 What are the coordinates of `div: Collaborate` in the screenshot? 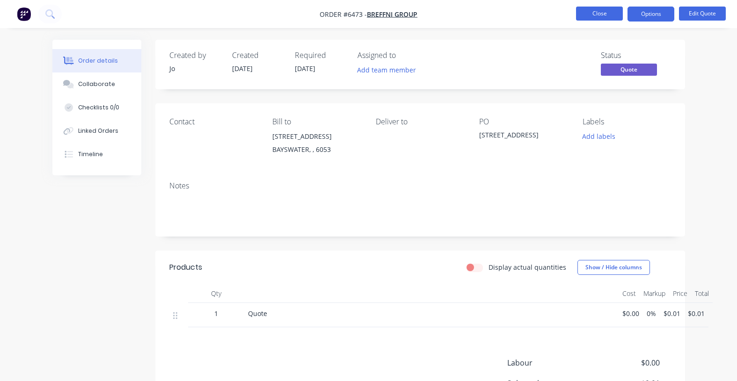 It's located at (96, 84).